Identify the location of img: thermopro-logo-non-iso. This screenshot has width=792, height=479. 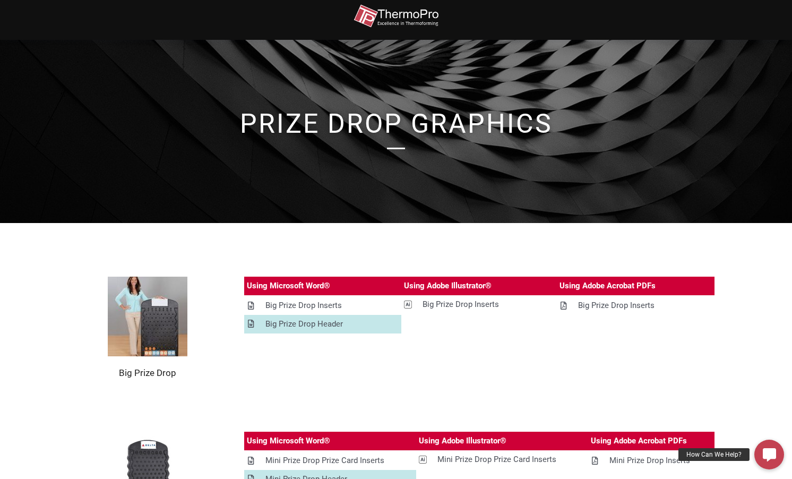
(396, 16).